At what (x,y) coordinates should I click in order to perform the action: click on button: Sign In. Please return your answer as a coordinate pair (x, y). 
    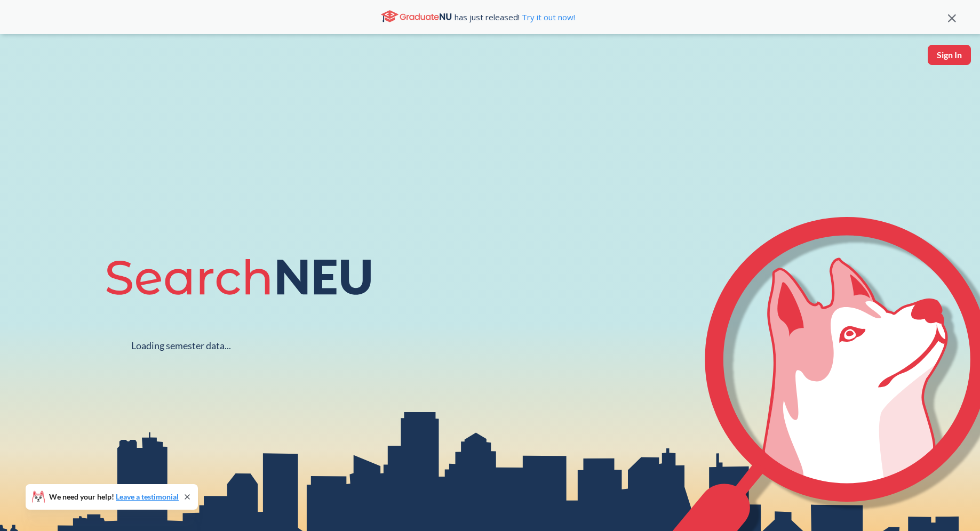
    Looking at the image, I should click on (949, 55).